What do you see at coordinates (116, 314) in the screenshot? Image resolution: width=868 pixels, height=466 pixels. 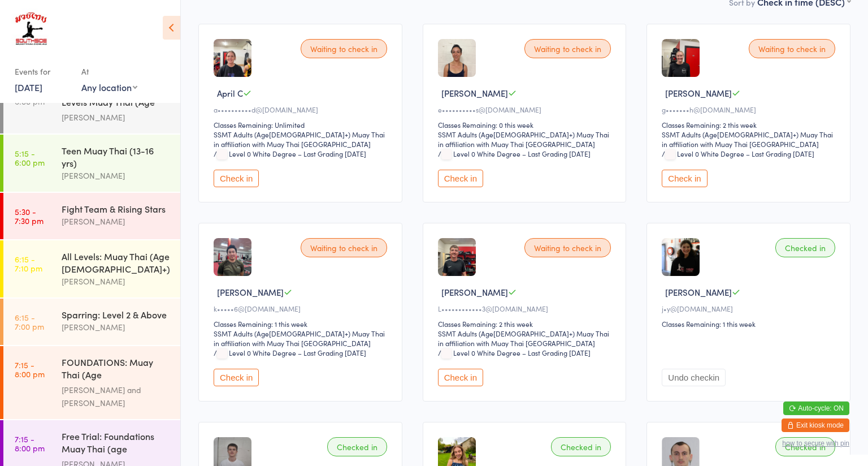 I see `div: Sparring: Level 2 & Above` at bounding box center [116, 314].